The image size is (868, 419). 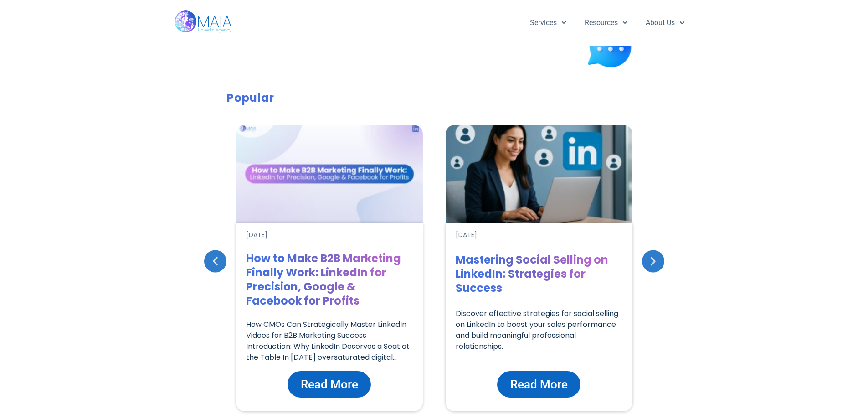 I want to click on h2: Popular, so click(x=434, y=98).